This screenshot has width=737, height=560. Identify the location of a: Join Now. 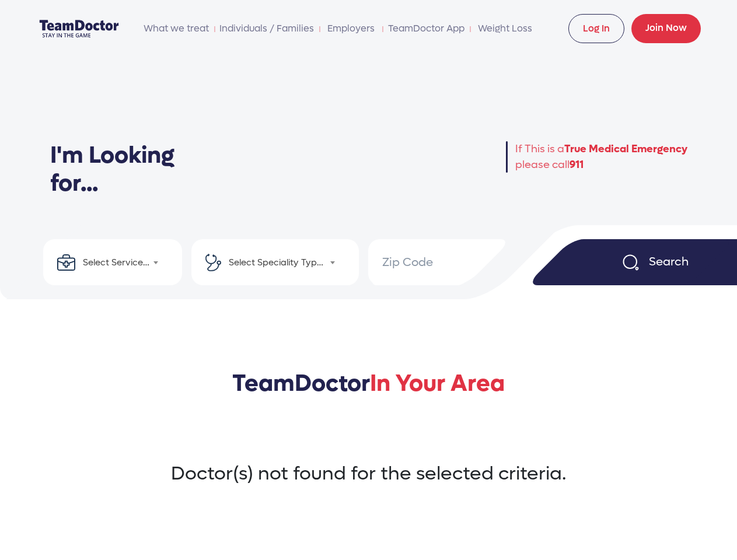
(665, 29).